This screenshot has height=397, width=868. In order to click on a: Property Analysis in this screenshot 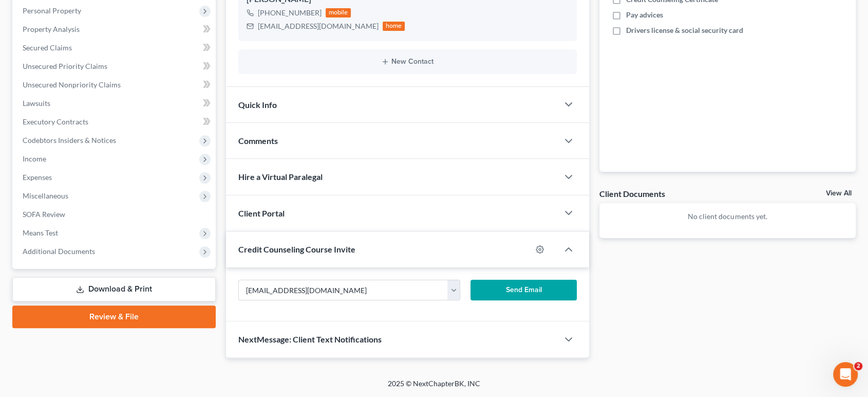, I will do `click(115, 29)`.